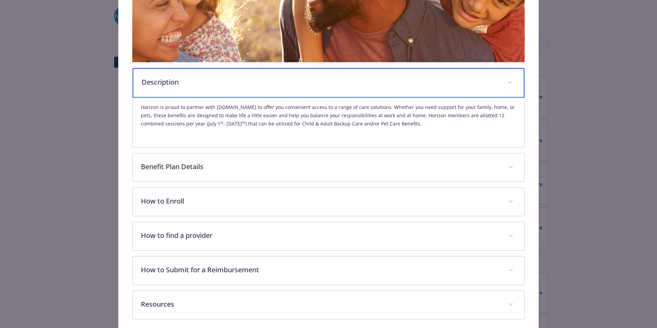  What do you see at coordinates (320, 201) in the screenshot?
I see `p: How to Enroll` at bounding box center [320, 201].